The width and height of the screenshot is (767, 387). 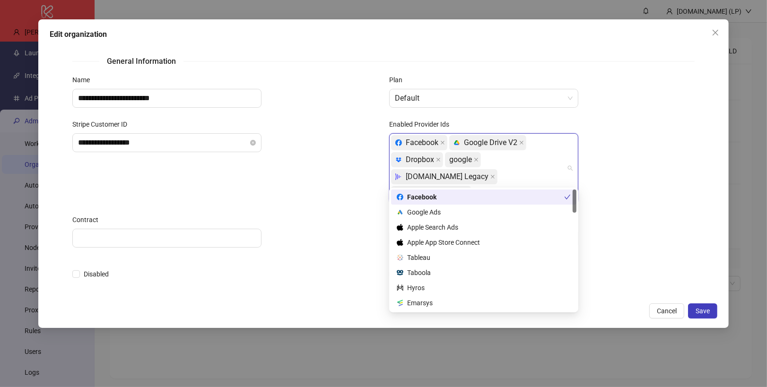 What do you see at coordinates (703, 311) in the screenshot?
I see `span: Save` at bounding box center [703, 311].